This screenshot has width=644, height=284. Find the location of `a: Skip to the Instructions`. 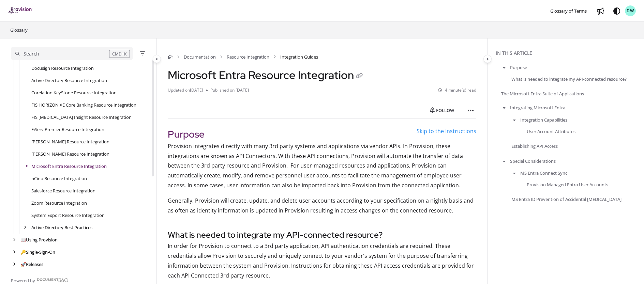

a: Skip to the Instructions is located at coordinates (446, 131).